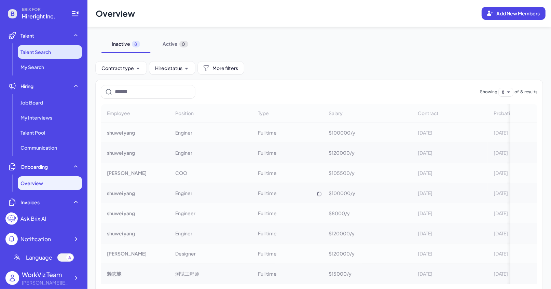 This screenshot has width=551, height=289. Describe the element at coordinates (30, 202) in the screenshot. I see `span: Invoices` at that location.